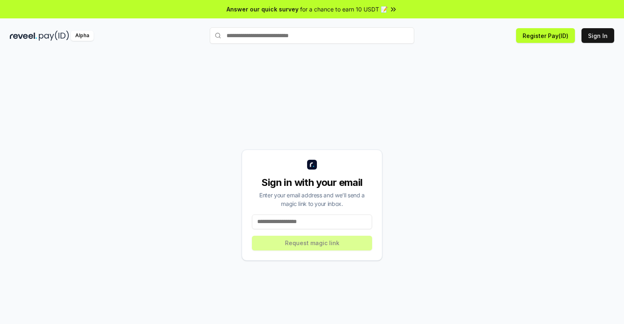 This screenshot has width=624, height=324. I want to click on img: reveel_dark, so click(23, 36).